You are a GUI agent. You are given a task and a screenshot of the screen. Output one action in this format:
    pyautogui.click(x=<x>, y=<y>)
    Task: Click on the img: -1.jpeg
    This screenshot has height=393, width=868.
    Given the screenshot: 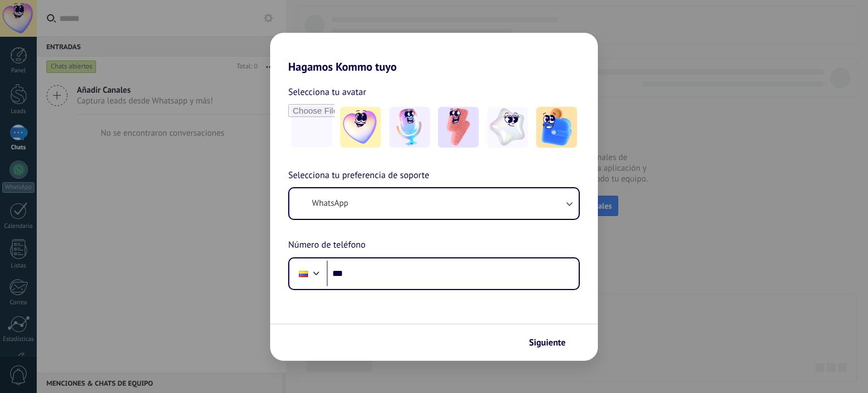 What is the action you would take?
    pyautogui.click(x=361, y=128)
    